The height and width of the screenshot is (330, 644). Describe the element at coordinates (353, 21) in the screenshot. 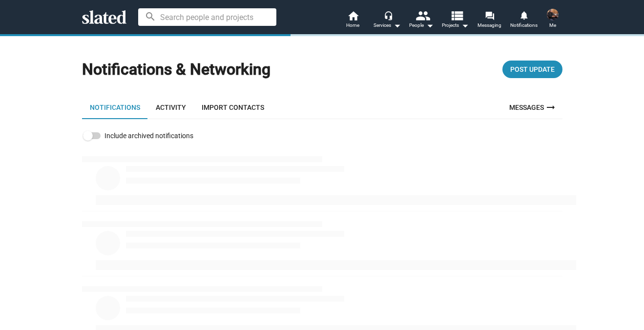

I see `a: Home` at that location.